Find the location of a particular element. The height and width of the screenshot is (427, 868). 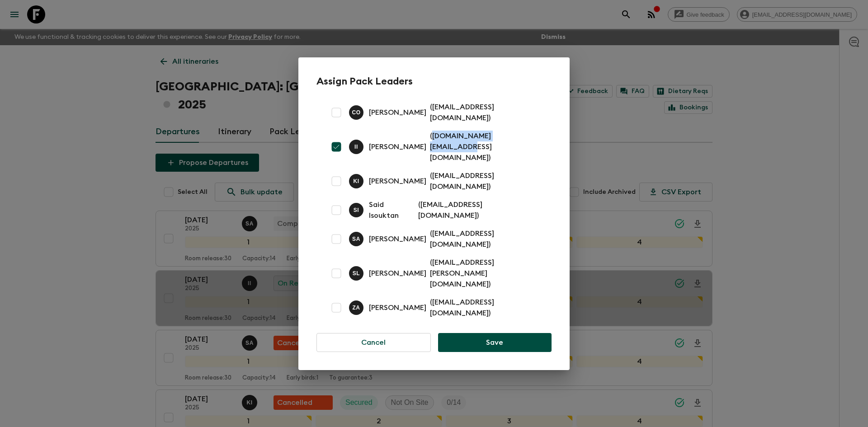

p: S A is located at coordinates (356, 239).